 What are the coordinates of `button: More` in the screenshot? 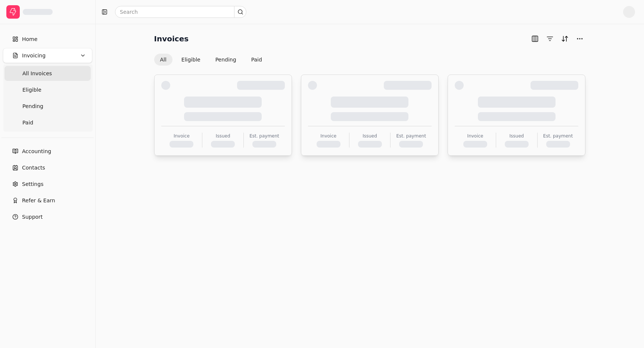 It's located at (579, 39).